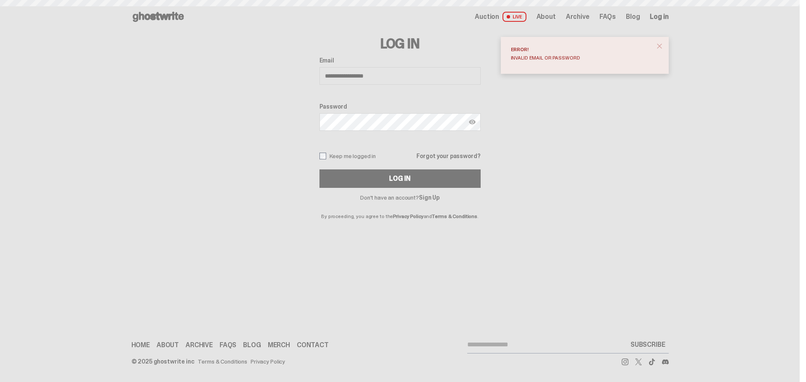  Describe the element at coordinates (581, 58) in the screenshot. I see `div: Invalid email or password` at that location.